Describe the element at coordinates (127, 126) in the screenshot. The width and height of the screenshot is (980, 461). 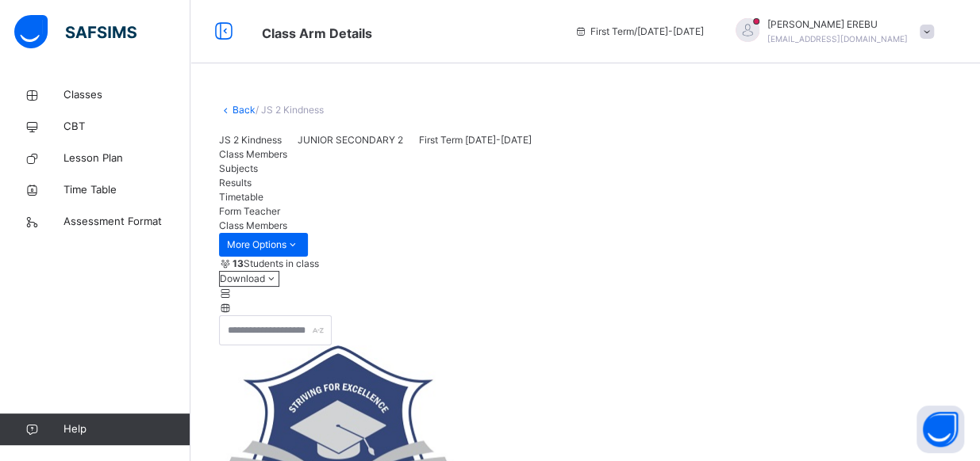
I see `span: CBT` at that location.